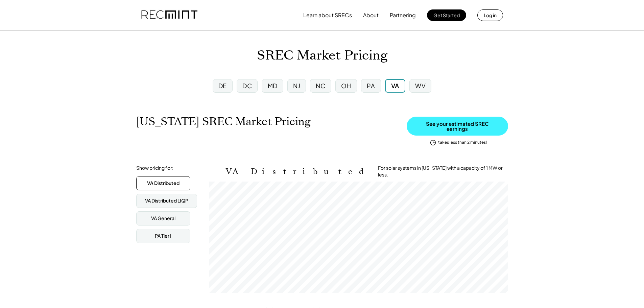 The width and height of the screenshot is (644, 308). What do you see at coordinates (167, 201) in the screenshot?
I see `div: VA Distributed LIQP` at bounding box center [167, 201].